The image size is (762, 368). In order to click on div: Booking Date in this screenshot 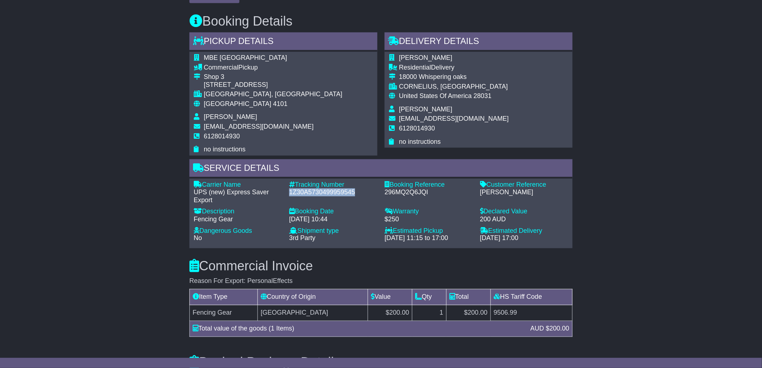, I will do `click(333, 211)`.